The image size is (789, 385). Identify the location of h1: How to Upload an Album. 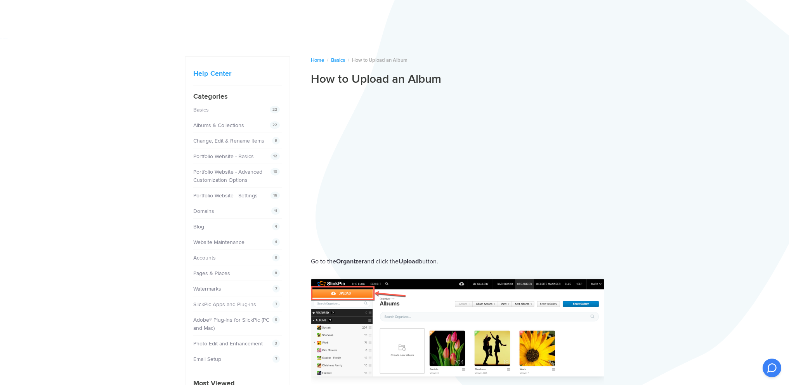
(458, 79).